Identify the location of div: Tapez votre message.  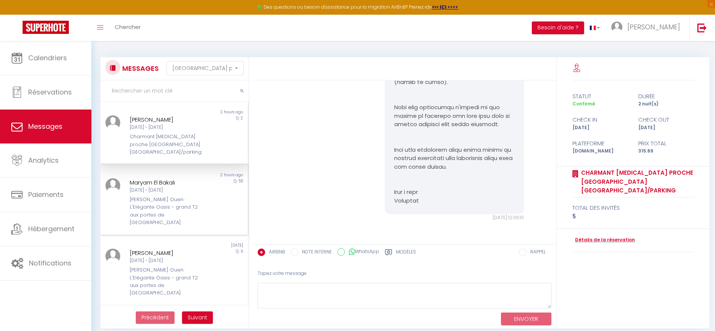
(405, 273).